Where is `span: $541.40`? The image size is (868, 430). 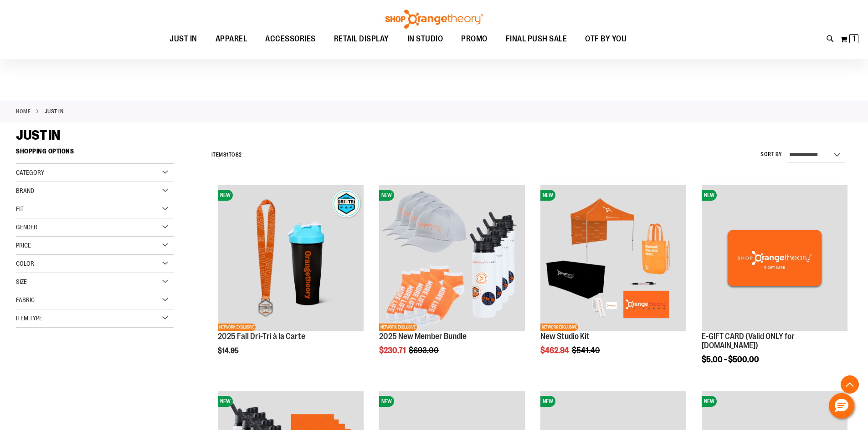
span: $541.40 is located at coordinates (586, 351).